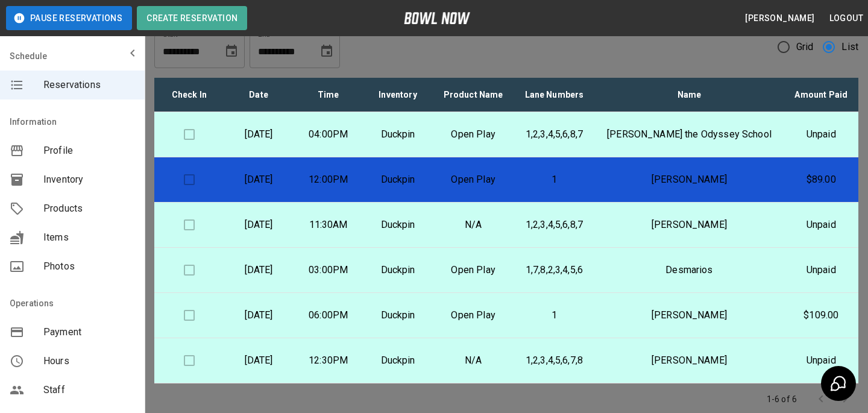 Image resolution: width=868 pixels, height=413 pixels. Describe the element at coordinates (821, 315) in the screenshot. I see `p: $109.00` at that location.